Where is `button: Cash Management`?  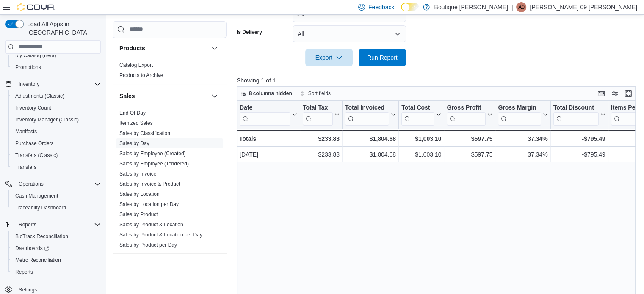 button: Cash Management is located at coordinates (56, 196).